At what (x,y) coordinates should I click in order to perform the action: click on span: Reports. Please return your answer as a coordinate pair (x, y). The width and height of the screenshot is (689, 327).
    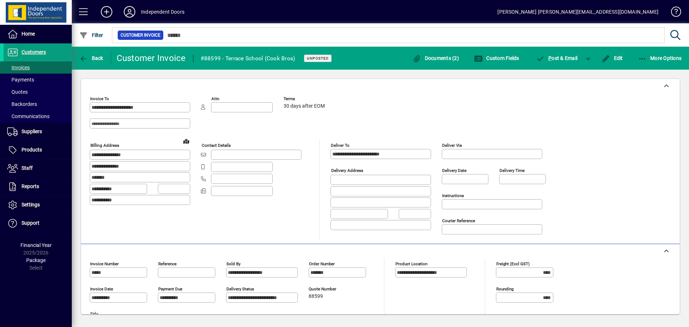
    Looking at the image, I should click on (30, 186).